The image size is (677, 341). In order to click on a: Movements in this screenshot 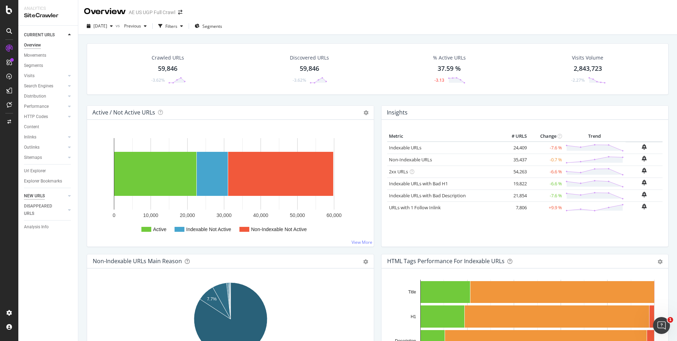, I will do `click(48, 55)`.